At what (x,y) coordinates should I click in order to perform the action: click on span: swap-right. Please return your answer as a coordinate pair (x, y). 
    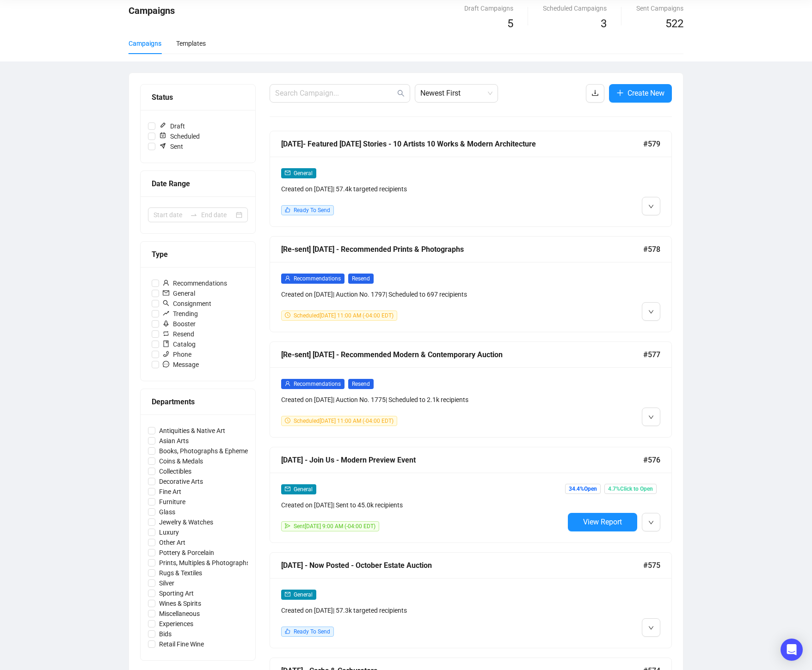
    Looking at the image, I should click on (193, 215).